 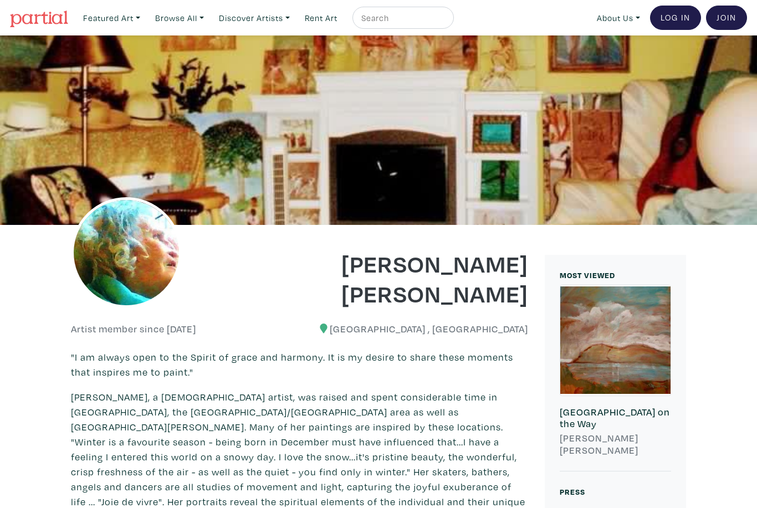 I want to click on a: Discover Artists, so click(x=255, y=18).